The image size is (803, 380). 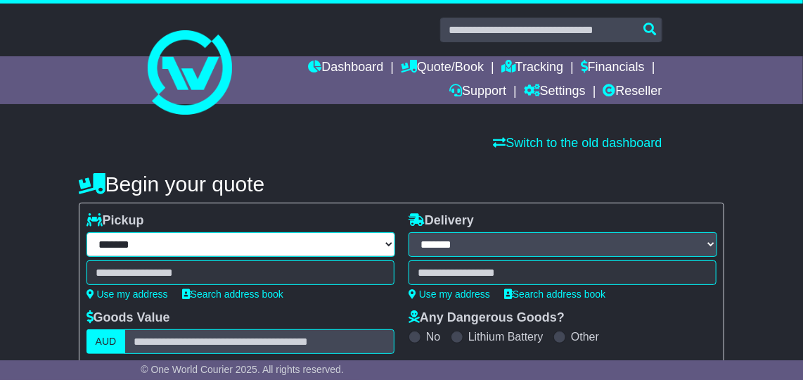 I want to click on label: AUD, so click(x=106, y=341).